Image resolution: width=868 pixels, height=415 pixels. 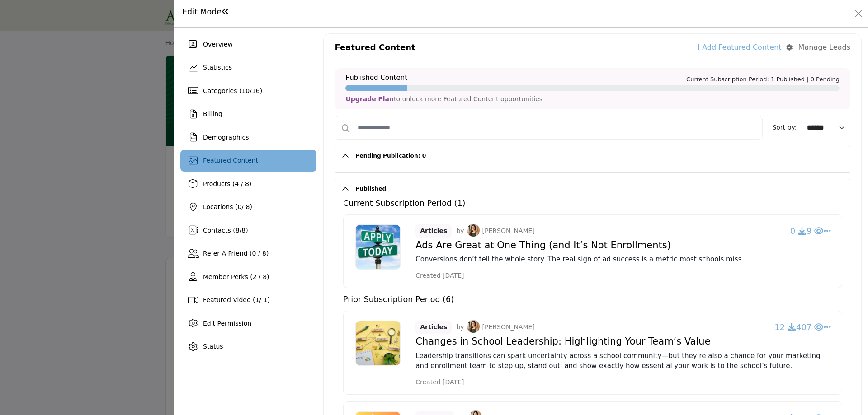 I want to click on p: Leadership transitions can spark uncertainty across a school community—but they’re also a chance ..., so click(x=624, y=361).